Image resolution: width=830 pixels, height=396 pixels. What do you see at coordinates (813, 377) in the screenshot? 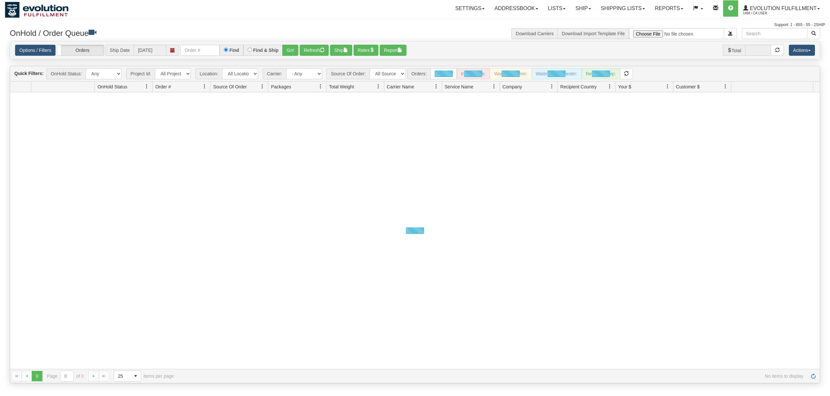
I see `a: Refresh` at bounding box center [813, 377].